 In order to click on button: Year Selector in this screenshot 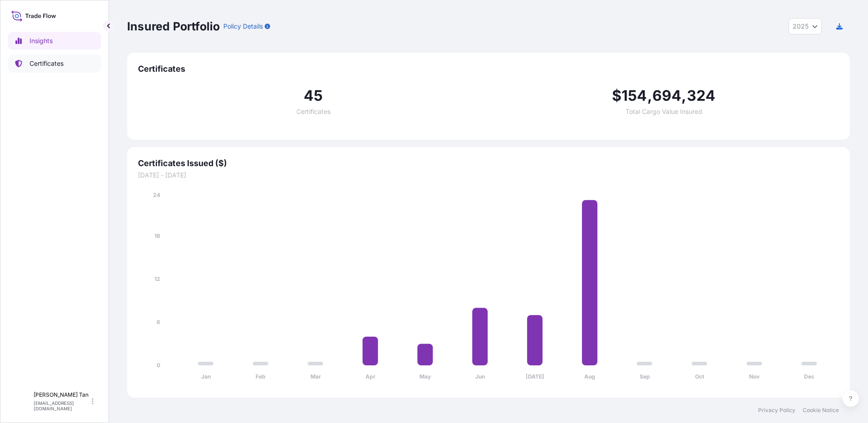, I will do `click(805, 26)`.